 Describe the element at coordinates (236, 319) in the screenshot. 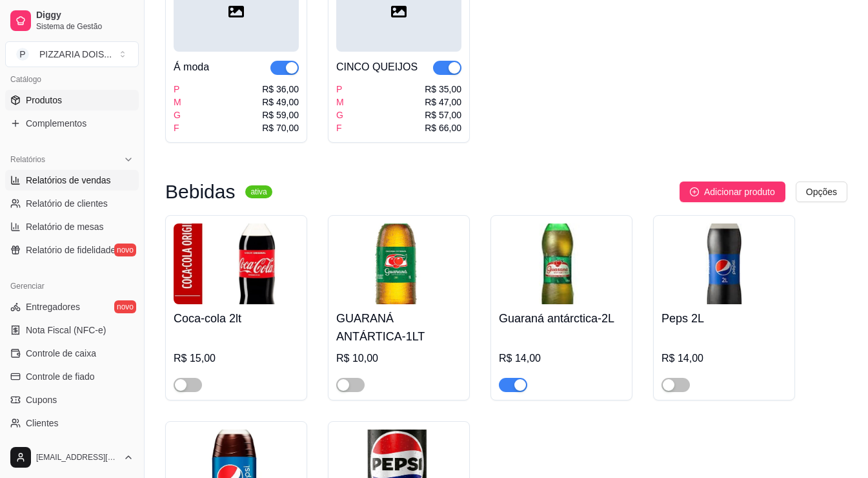

I see `h4: Coca-cola 2lt` at that location.